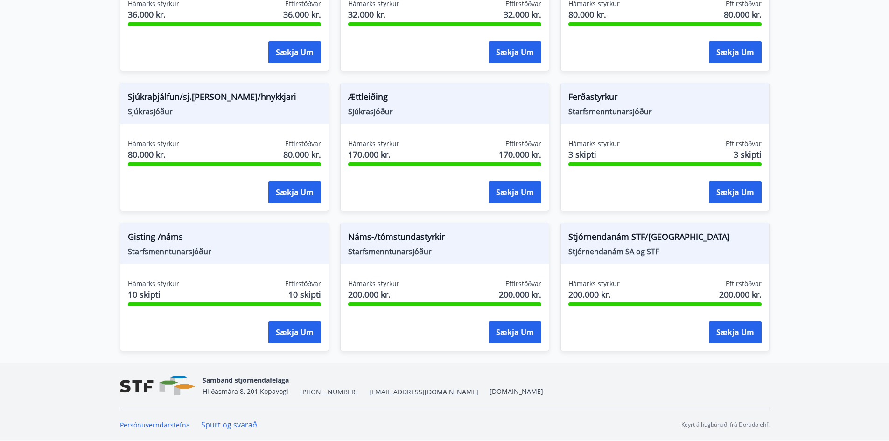  I want to click on span: Ferðastyrkur, so click(665, 98).